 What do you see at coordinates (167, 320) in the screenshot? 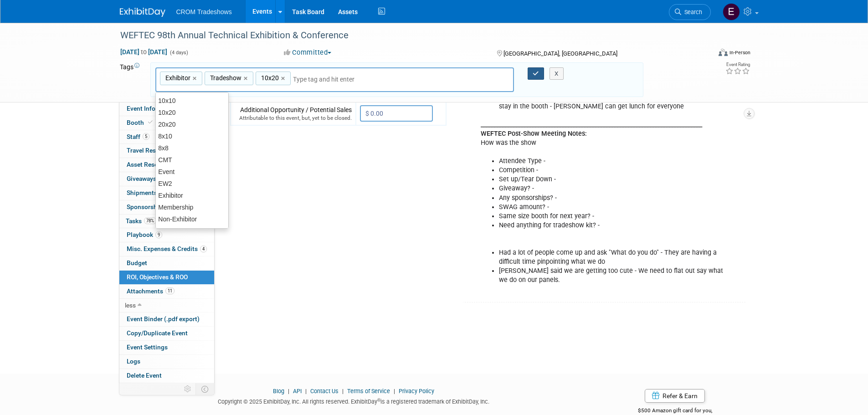
I see `a: Event Binder (.pdf export)` at bounding box center [167, 320].